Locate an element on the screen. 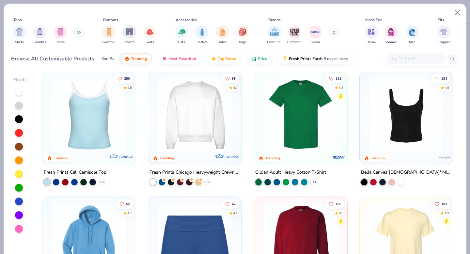 This screenshot has width=470, height=254. img: Comfort Colors Image is located at coordinates (295, 32).